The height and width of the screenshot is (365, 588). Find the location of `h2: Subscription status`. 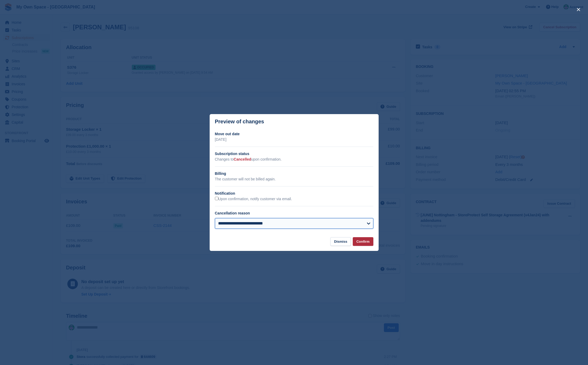

h2: Subscription status is located at coordinates (294, 154).